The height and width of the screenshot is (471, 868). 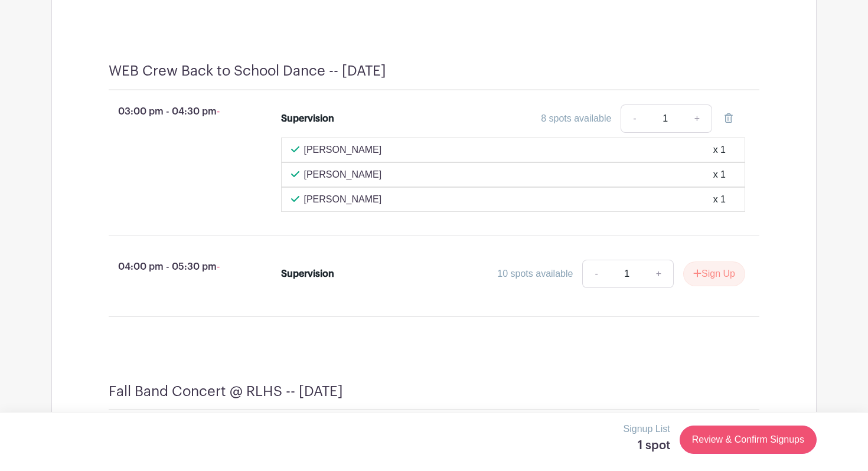 What do you see at coordinates (748, 439) in the screenshot?
I see `a: Review & Confirm Signups` at bounding box center [748, 439].